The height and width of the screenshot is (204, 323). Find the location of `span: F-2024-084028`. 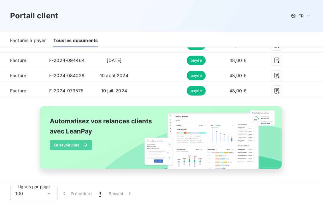

span: F-2024-084028 is located at coordinates (67, 75).